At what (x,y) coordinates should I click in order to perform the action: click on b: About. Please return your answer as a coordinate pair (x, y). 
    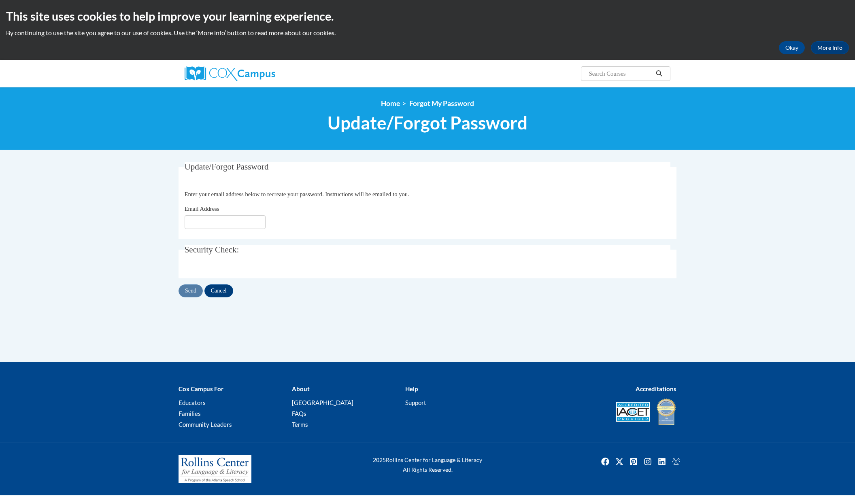
    Looking at the image, I should click on (301, 389).